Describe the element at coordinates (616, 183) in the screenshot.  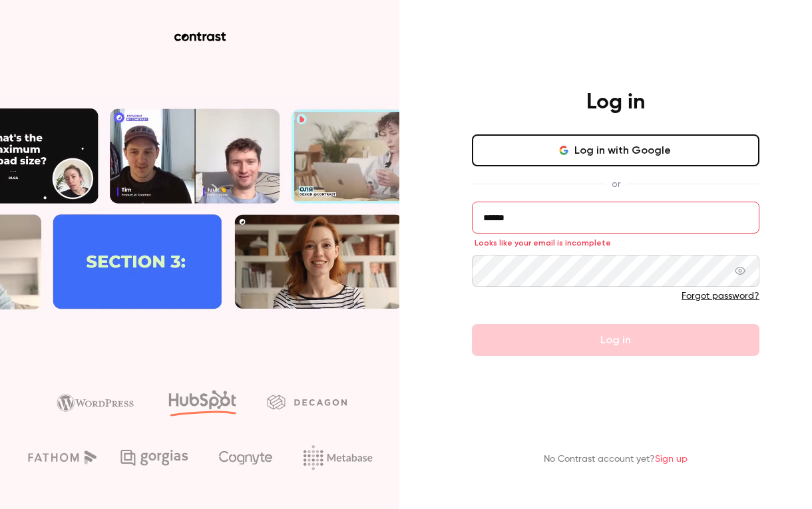
I see `span: or` at that location.